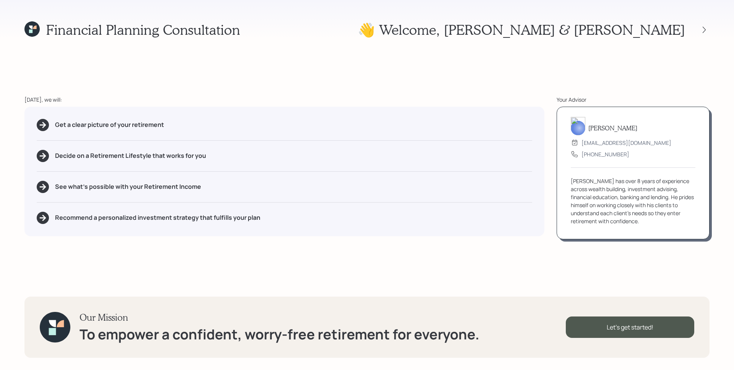  What do you see at coordinates (630, 327) in the screenshot?
I see `div: Let's get started!` at bounding box center [630, 327].